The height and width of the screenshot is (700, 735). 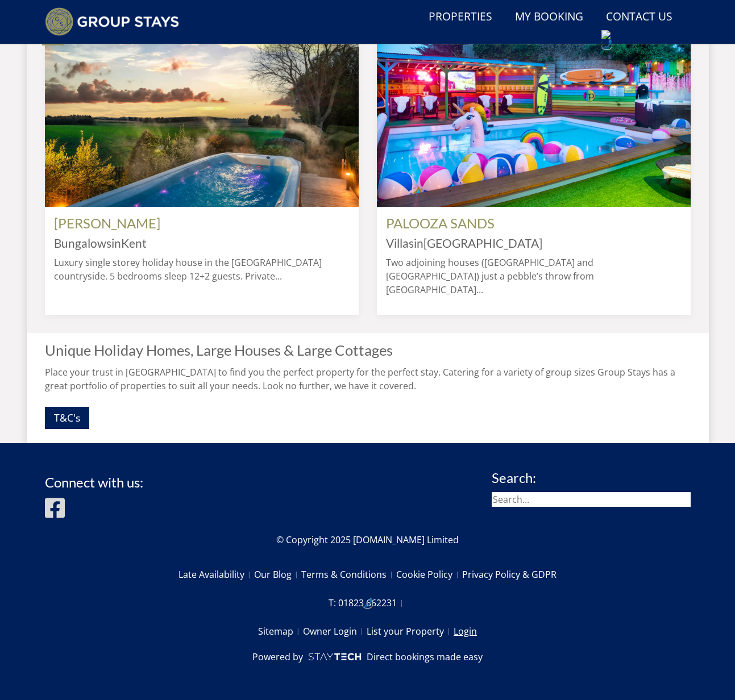 What do you see at coordinates (348, 575) in the screenshot?
I see `a: Terms & Conditions` at bounding box center [348, 575].